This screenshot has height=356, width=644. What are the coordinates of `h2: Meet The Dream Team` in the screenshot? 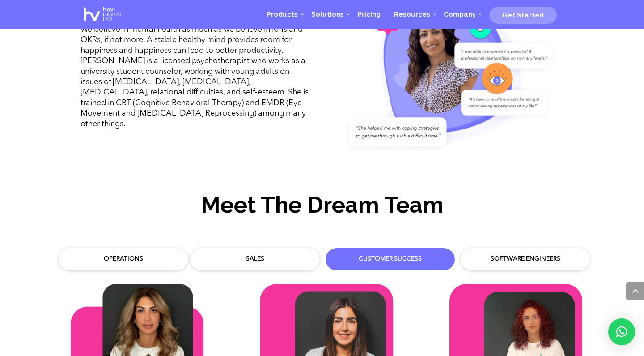 It's located at (322, 207).